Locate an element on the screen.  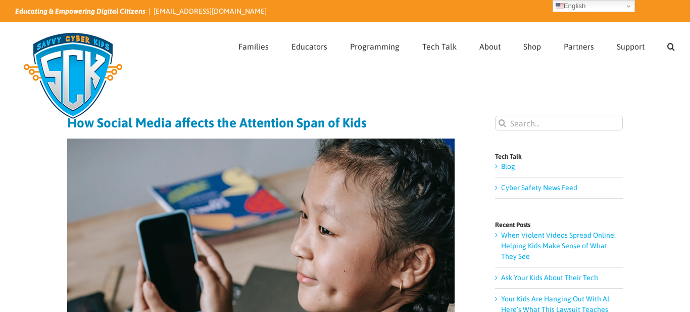
img: Savvy Cyber Kids Logo is located at coordinates (73, 76).